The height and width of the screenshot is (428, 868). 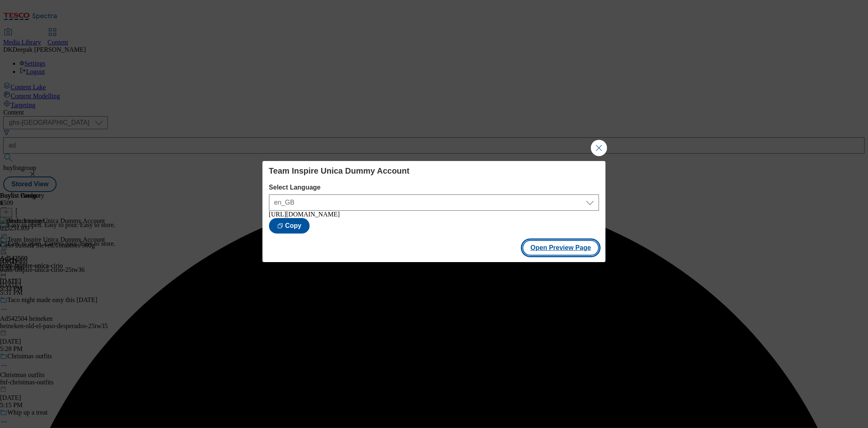 I want to click on button: Close Modal, so click(x=599, y=148).